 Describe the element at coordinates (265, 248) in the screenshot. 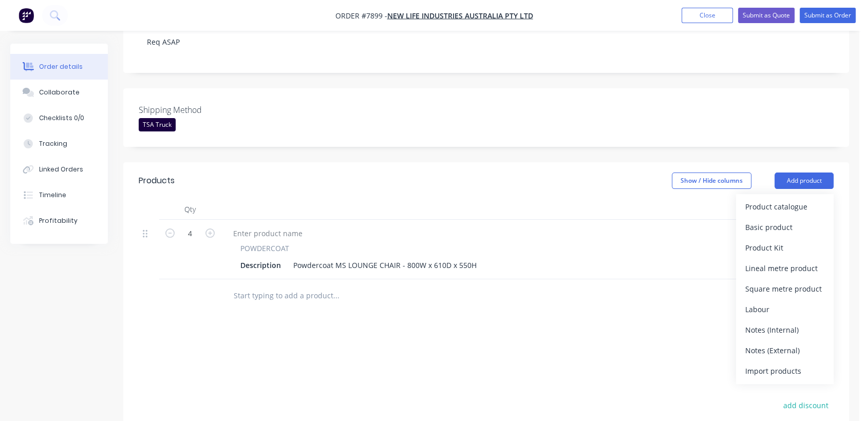

I see `span: POWDERCOAT` at that location.